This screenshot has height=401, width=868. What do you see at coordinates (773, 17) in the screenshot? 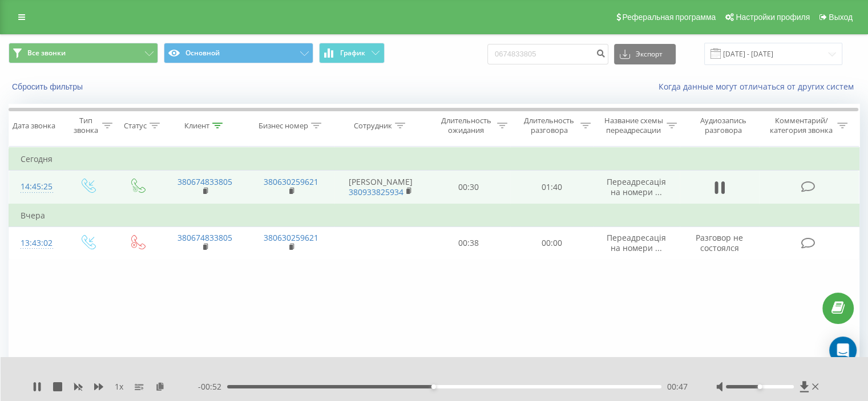
I see `span: Настройки профиля` at bounding box center [773, 17].